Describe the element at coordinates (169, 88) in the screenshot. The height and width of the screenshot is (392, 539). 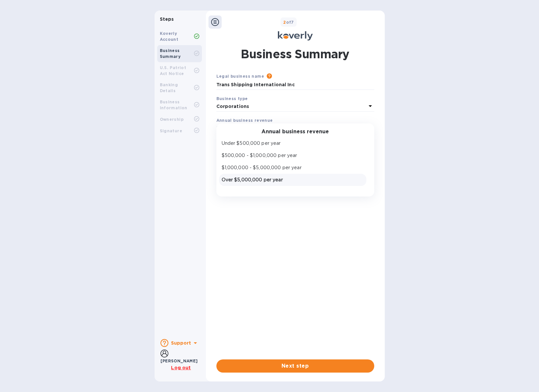
I see `b: Banking Details` at that location.